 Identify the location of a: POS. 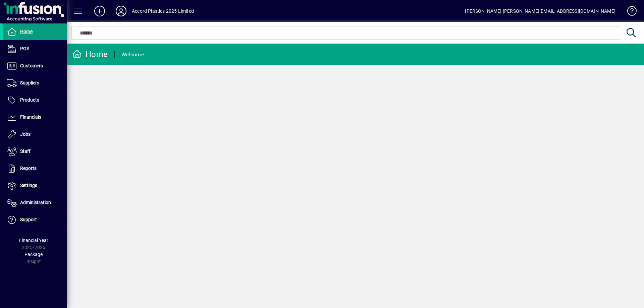
(35, 49).